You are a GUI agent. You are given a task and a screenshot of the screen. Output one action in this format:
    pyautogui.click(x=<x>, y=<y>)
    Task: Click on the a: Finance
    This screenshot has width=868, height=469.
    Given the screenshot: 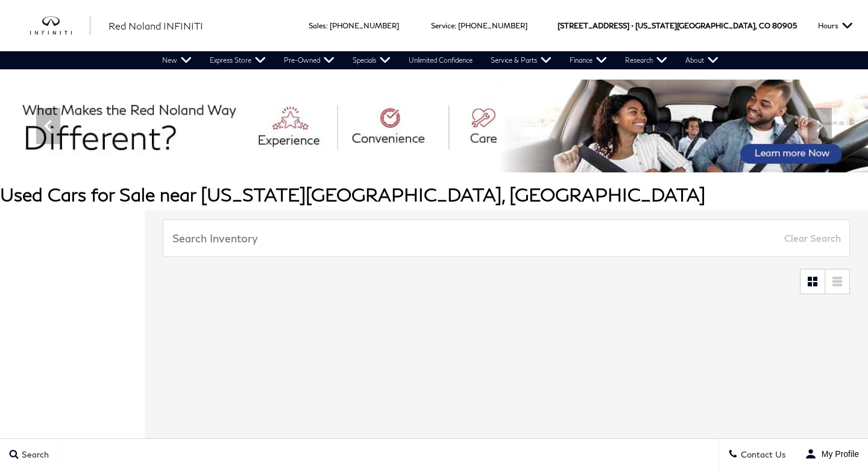 What is the action you would take?
    pyautogui.click(x=589, y=61)
    